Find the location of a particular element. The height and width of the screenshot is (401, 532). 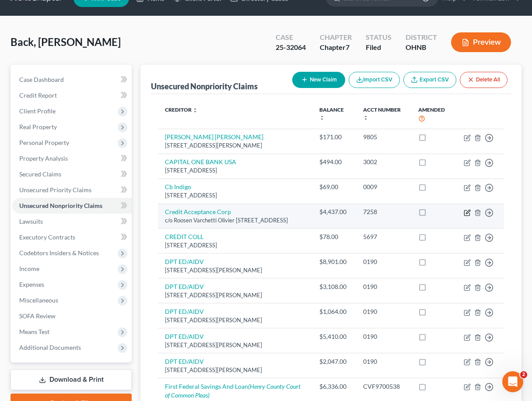

div: $4,437.00 is located at coordinates (334, 212).